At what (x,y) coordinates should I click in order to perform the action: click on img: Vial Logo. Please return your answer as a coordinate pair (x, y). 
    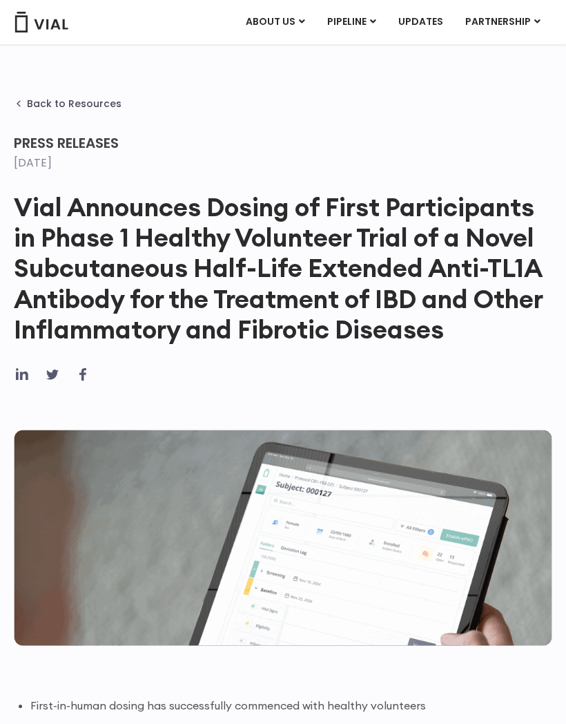
    Looking at the image, I should click on (41, 22).